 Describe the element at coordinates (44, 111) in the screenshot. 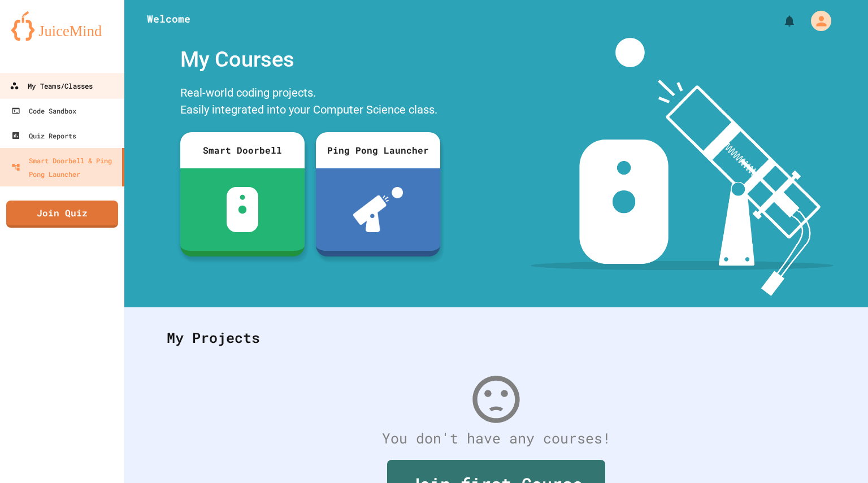

I see `div: Code Sandbox` at that location.